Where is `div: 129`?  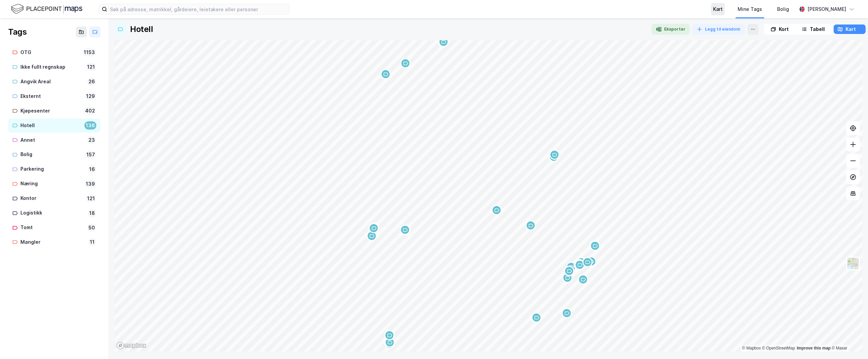 div: 129 is located at coordinates (91, 96).